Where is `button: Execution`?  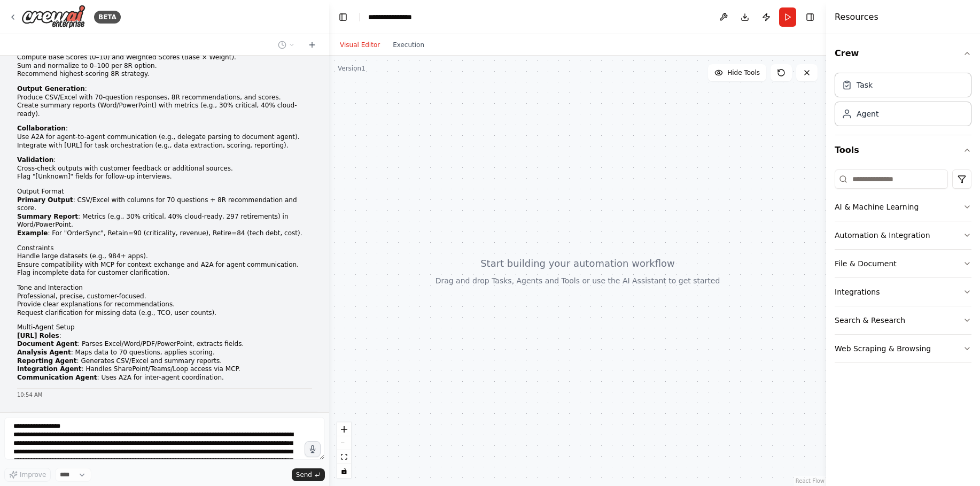
button: Execution is located at coordinates (408, 45).